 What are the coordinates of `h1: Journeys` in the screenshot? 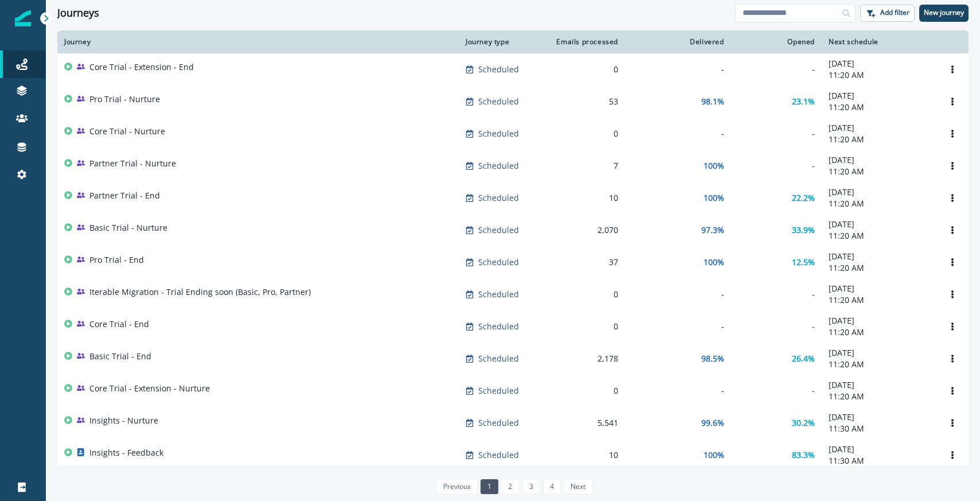 It's located at (78, 13).